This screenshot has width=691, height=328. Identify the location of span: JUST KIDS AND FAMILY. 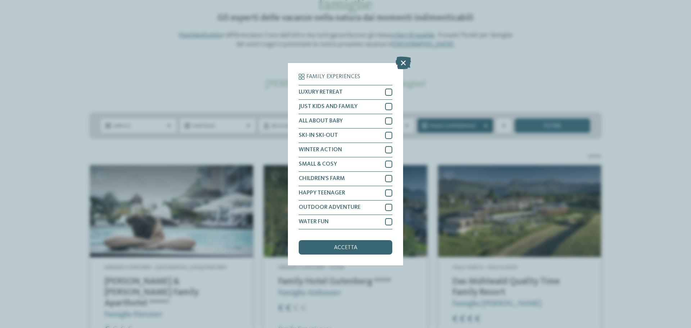
(328, 106).